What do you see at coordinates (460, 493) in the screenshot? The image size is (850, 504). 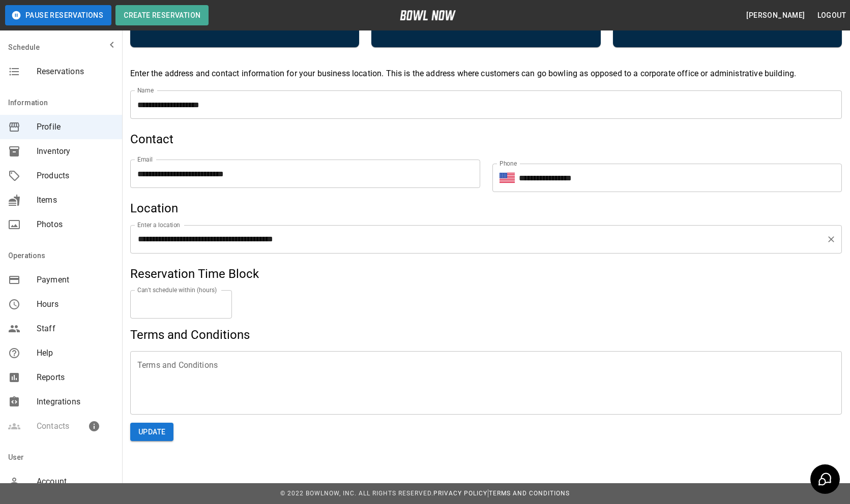 I see `a: Privacy Policy` at bounding box center [460, 493].